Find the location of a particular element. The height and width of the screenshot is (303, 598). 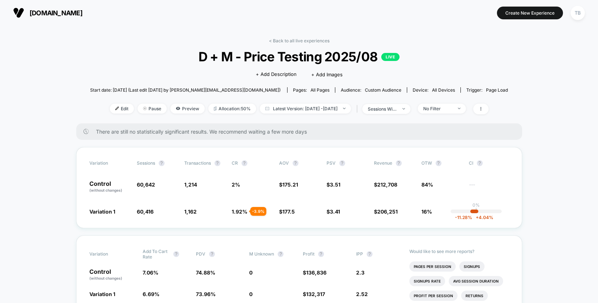

span: 3.51 is located at coordinates (335, 184).